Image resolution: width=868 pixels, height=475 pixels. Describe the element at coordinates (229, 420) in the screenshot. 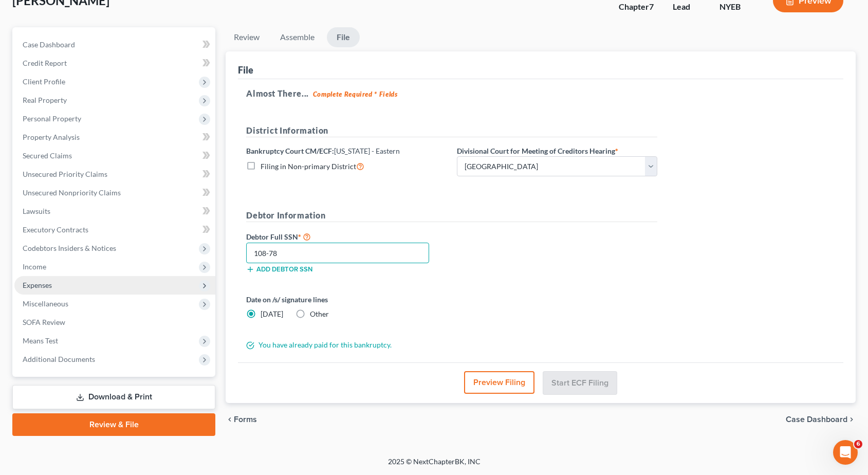

I see `i: chevron_left` at that location.